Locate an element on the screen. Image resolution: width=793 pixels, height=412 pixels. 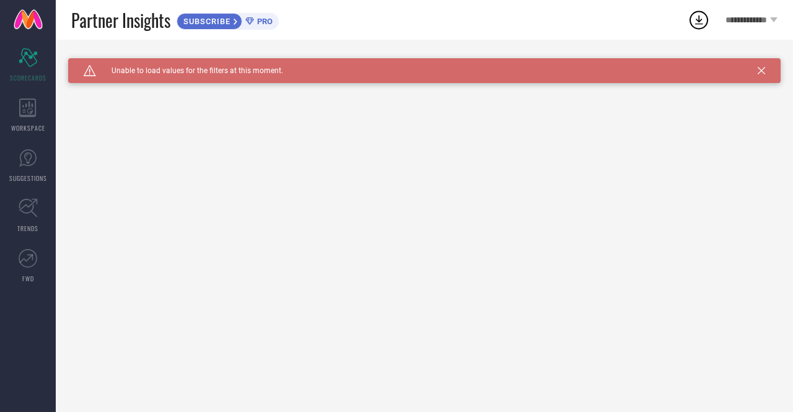
span: TRENDS is located at coordinates (28, 228).